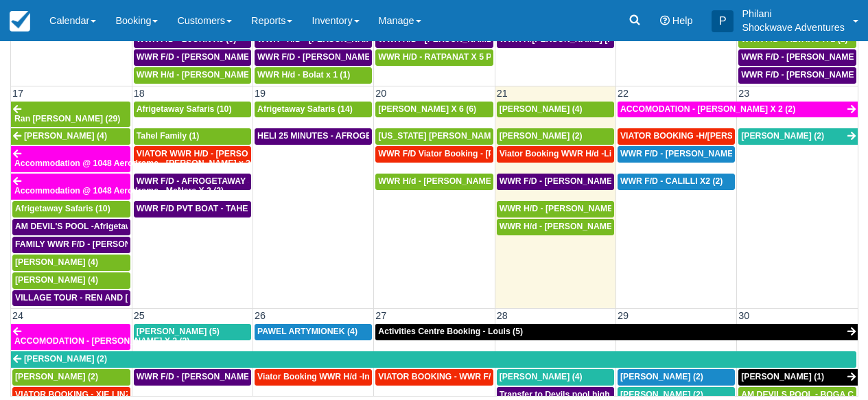 The height and width of the screenshot is (400, 868). What do you see at coordinates (18, 94) in the screenshot?
I see `span: 17` at bounding box center [18, 94].